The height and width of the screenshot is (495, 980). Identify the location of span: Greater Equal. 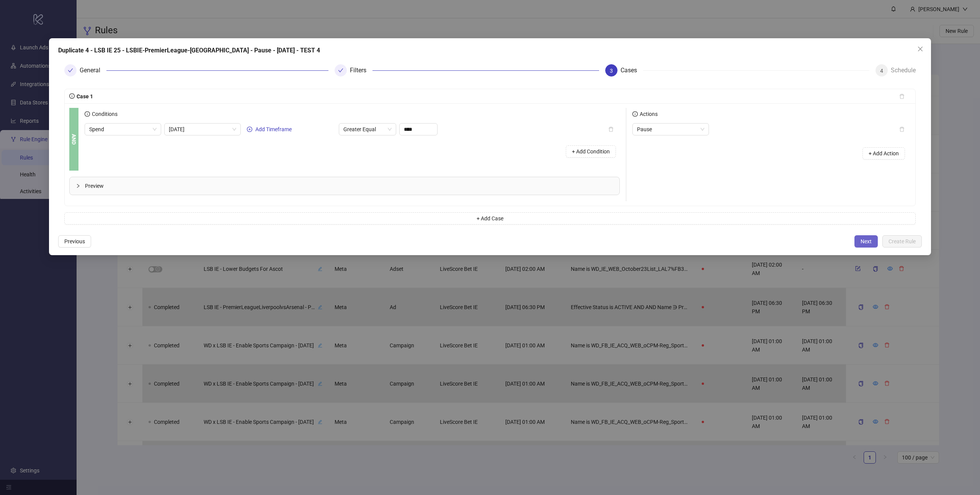
(368, 129).